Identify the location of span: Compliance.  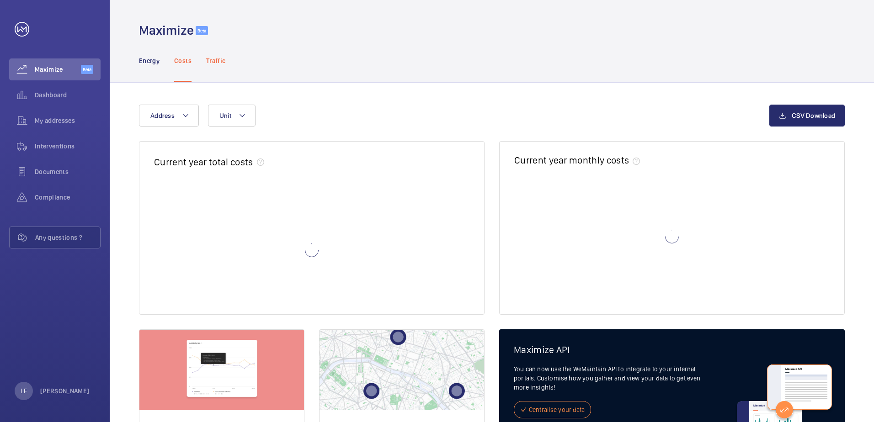
(68, 197).